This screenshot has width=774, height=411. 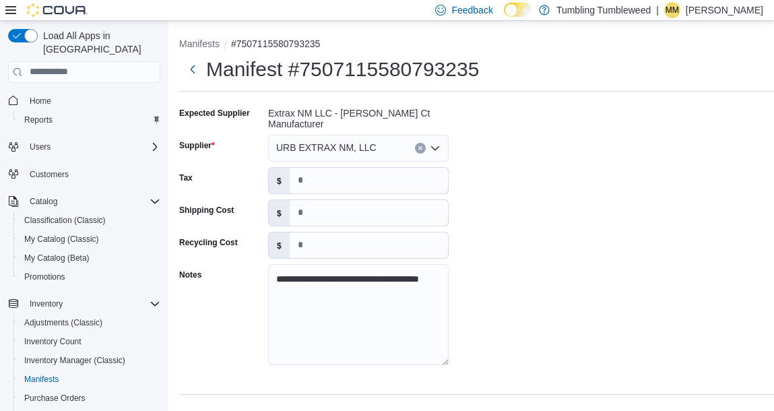 What do you see at coordinates (504, 17) in the screenshot?
I see `span: Dark Mode` at bounding box center [504, 17].